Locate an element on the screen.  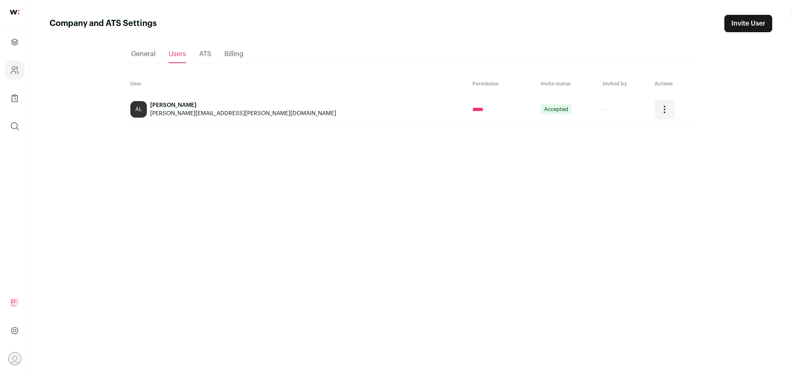
span: ATS is located at coordinates (205, 54).